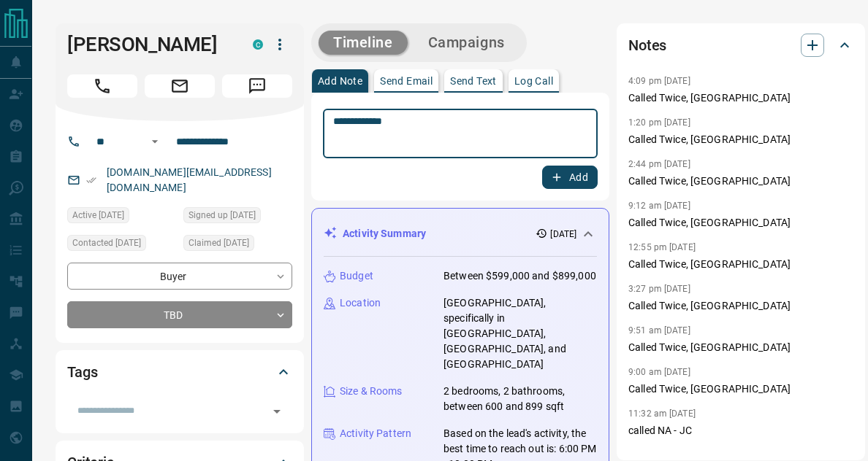 Image resolution: width=868 pixels, height=461 pixels. What do you see at coordinates (741, 430) in the screenshot?
I see `p: called NA - JC` at bounding box center [741, 430].